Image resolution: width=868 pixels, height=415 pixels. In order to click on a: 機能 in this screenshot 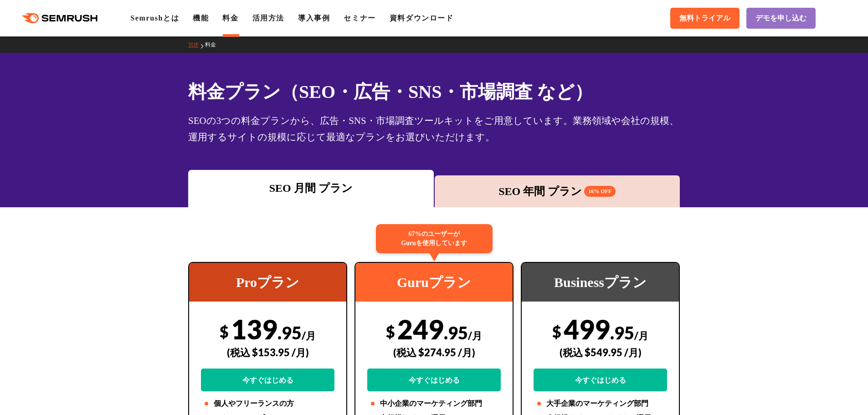, I will do `click(201, 18)`.